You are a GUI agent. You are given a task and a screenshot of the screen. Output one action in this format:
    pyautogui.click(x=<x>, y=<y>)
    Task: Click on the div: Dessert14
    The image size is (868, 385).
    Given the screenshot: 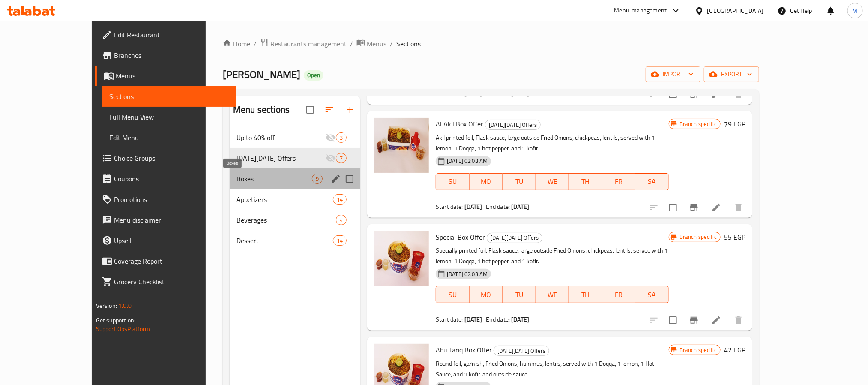 What is the action you would take?
    pyautogui.click(x=295, y=240)
    